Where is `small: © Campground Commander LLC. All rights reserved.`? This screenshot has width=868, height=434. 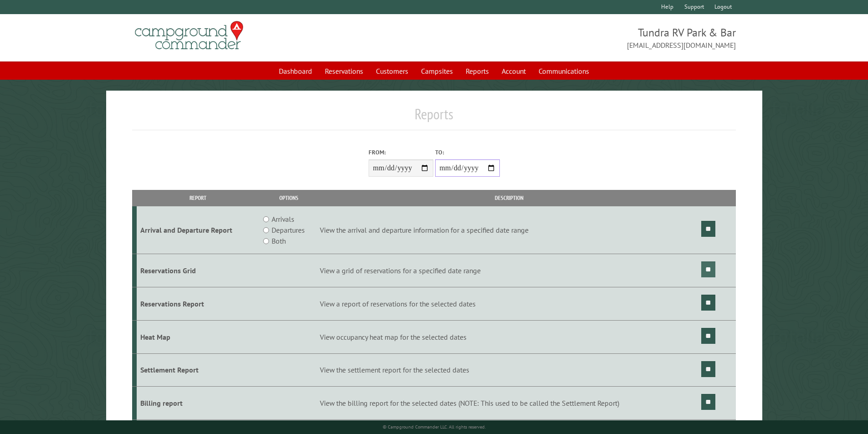 small: © Campground Commander LLC. All rights reserved. is located at coordinates (434, 427).